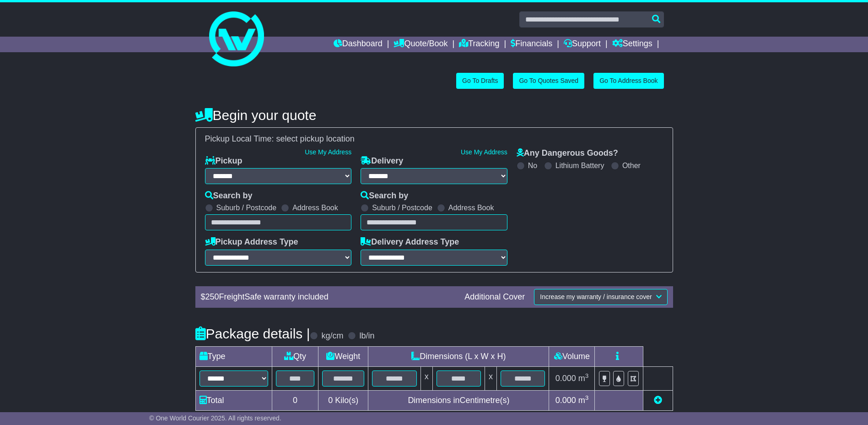  What do you see at coordinates (234, 400) in the screenshot?
I see `td: Total` at bounding box center [234, 400].